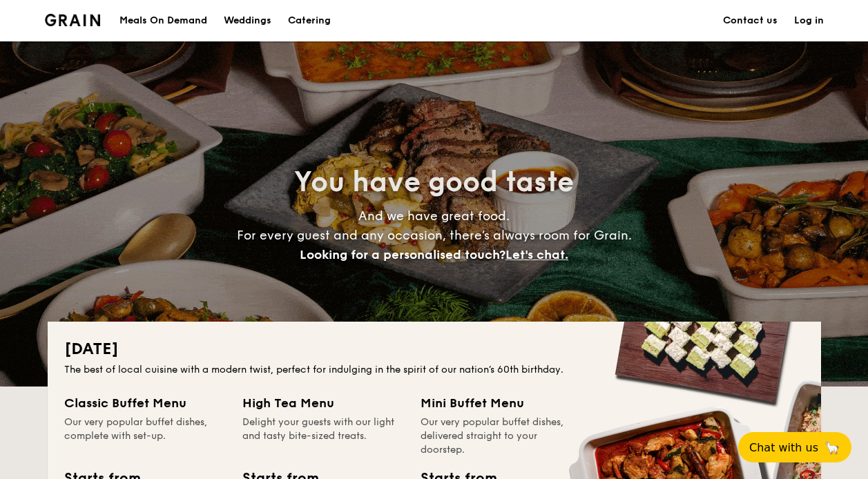 The height and width of the screenshot is (479, 868). I want to click on a: Logotype, so click(72, 20).